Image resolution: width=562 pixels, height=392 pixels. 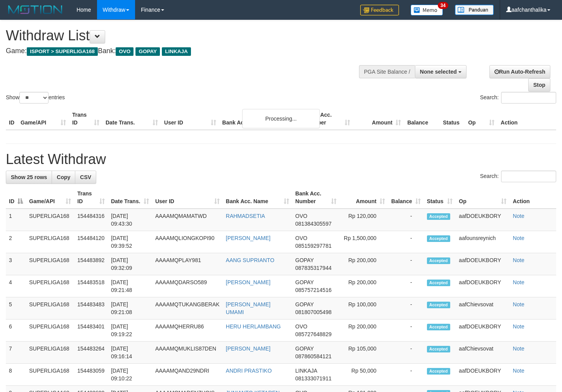 What do you see at coordinates (422, 119) in the screenshot?
I see `th: Balance` at bounding box center [422, 119].